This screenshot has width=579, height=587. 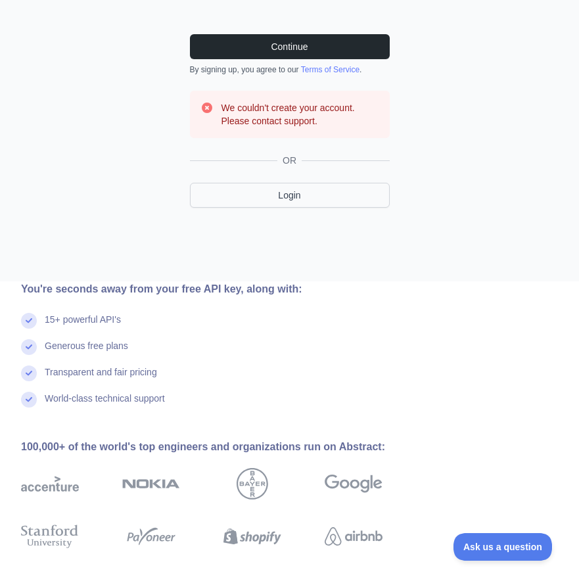 What do you see at coordinates (354, 484) in the screenshot?
I see `img: google` at bounding box center [354, 484].